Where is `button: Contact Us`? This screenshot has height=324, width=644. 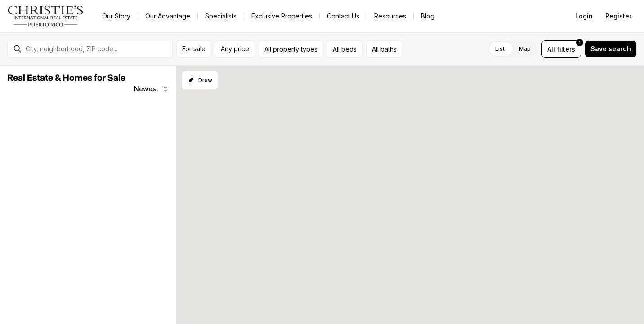 button: Contact Us is located at coordinates (343, 16).